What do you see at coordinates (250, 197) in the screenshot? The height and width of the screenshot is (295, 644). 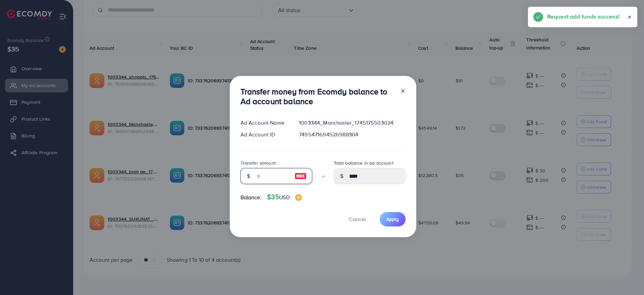 I see `span: Balance:` at bounding box center [250, 197].